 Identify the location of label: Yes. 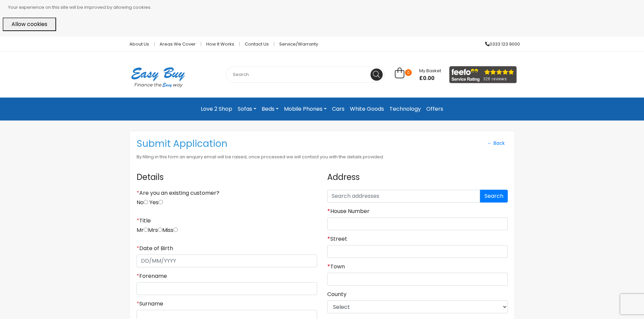
(156, 203).